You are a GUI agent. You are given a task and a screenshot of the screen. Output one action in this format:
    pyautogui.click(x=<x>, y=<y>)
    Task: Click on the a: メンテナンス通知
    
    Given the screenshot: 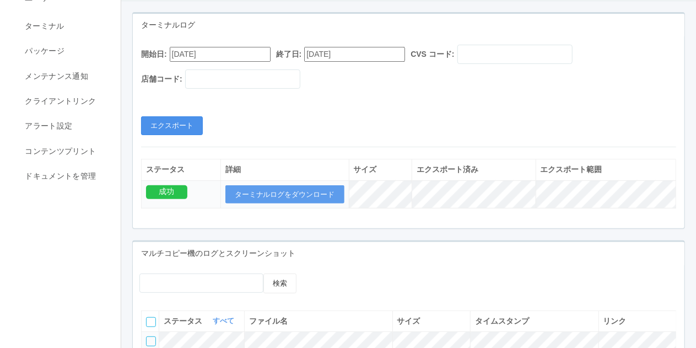 What is the action you would take?
    pyautogui.click(x=66, y=76)
    